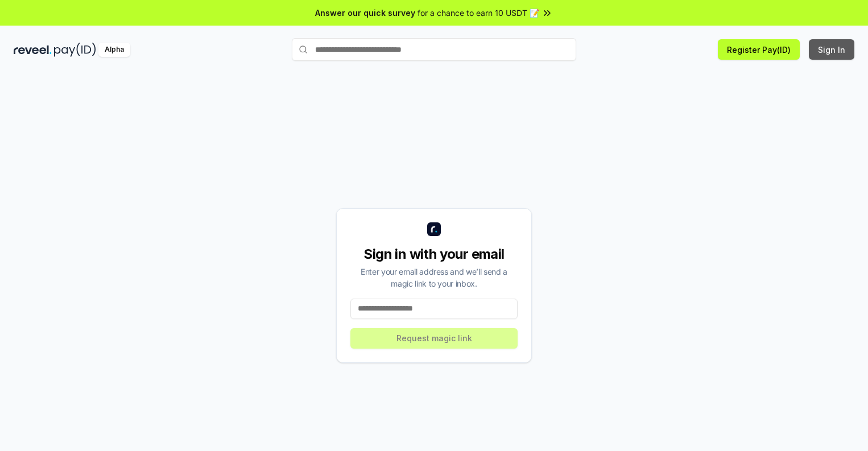 This screenshot has width=868, height=451. I want to click on img: pay_id, so click(75, 49).